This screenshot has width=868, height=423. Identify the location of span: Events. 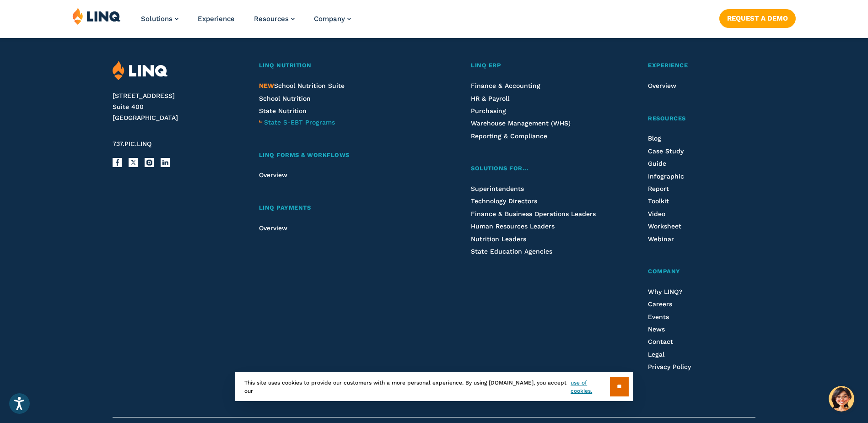
(658, 316).